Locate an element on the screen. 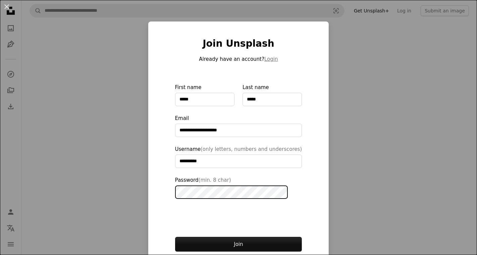 Image resolution: width=477 pixels, height=255 pixels. label: Email is located at coordinates (239, 126).